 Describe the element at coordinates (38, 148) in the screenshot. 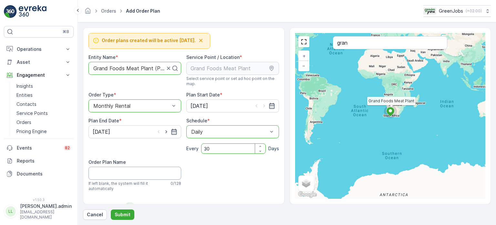

I see `p: Events` at that location.